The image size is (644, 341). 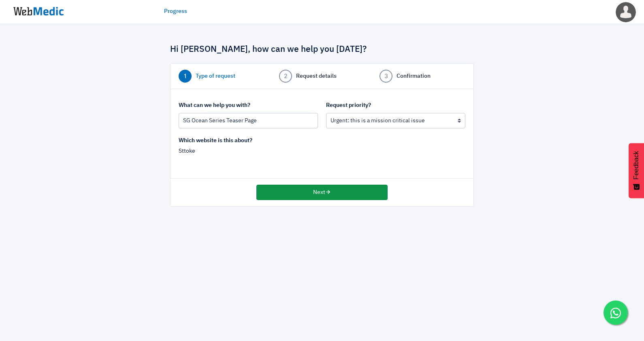 What do you see at coordinates (636, 170) in the screenshot?
I see `button: Feedback - Show survey` at bounding box center [636, 170].